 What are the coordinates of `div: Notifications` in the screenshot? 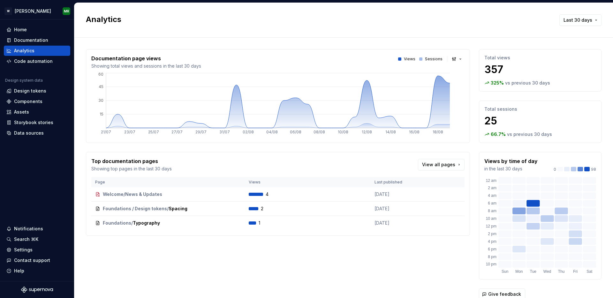 It's located at (28, 229).